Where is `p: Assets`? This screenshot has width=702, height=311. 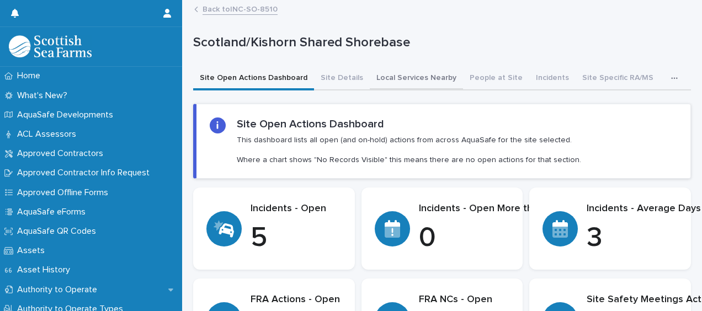
p: Assets is located at coordinates (33, 250).